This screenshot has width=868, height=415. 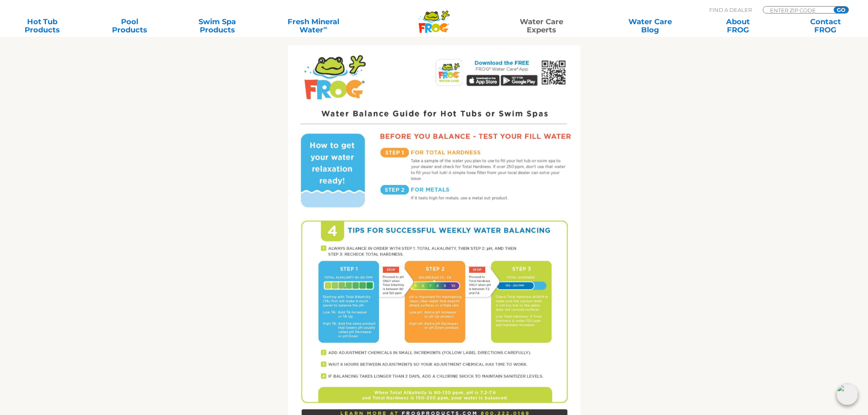 I want to click on a: Hot TubProducts, so click(x=42, y=26).